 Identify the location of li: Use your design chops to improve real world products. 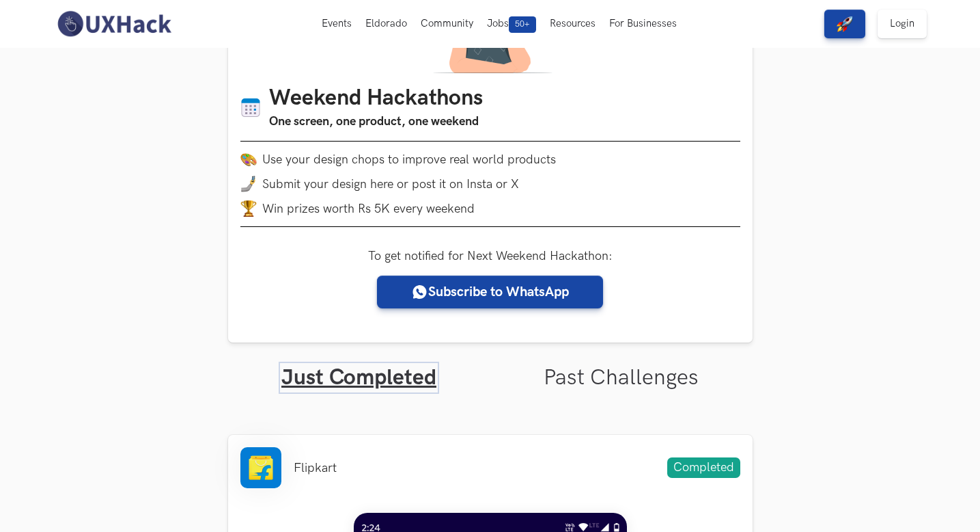
(490, 159).